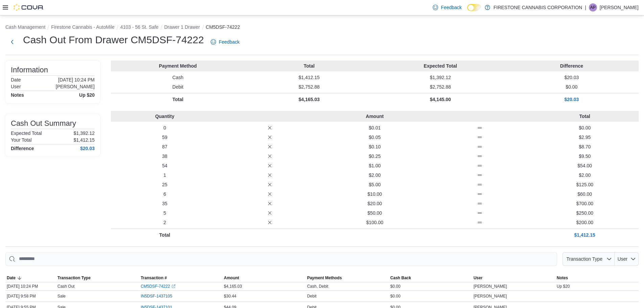 This screenshot has height=308, width=644. What do you see at coordinates (233, 286) in the screenshot?
I see `span: $4,165.03` at bounding box center [233, 286].